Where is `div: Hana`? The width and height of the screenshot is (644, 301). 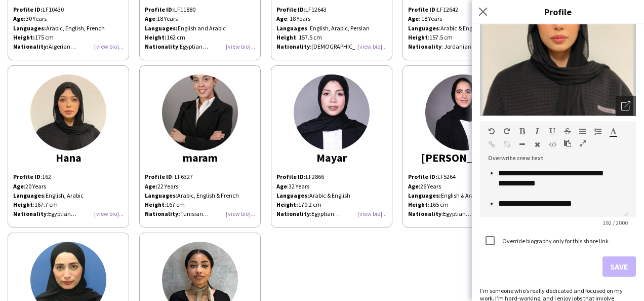
div: Hana is located at coordinates (68, 158).